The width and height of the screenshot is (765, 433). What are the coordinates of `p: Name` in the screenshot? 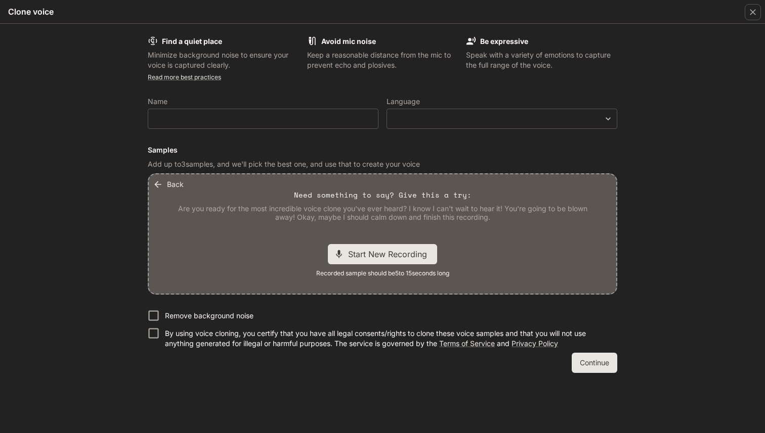 It's located at (157, 102).